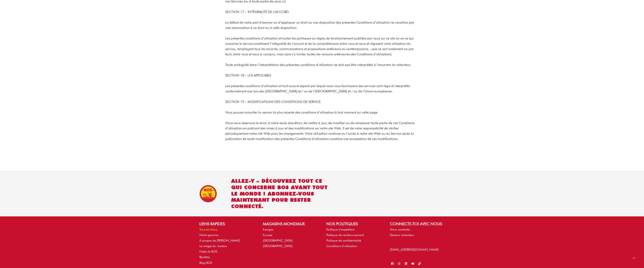 Image resolution: width=644 pixels, height=268 pixels. I want to click on a: Europe, so click(268, 235).